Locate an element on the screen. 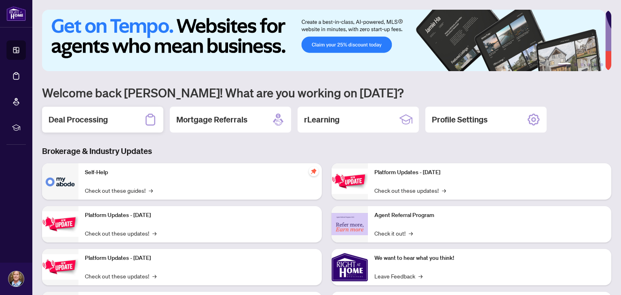  h2: rLearning is located at coordinates (322, 120).